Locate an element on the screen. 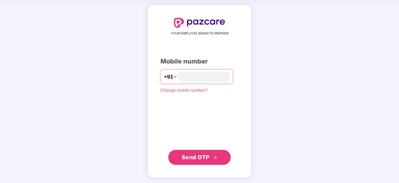  span: +91 is located at coordinates (169, 76).